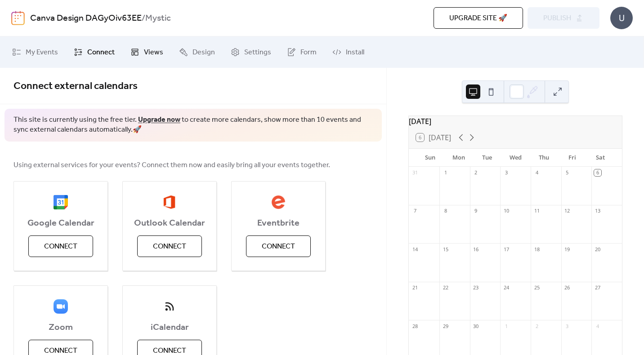  What do you see at coordinates (204, 52) in the screenshot?
I see `span: Design` at bounding box center [204, 52].